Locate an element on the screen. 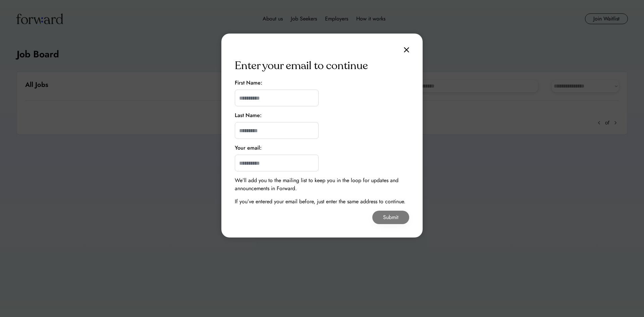  img: close.svg is located at coordinates (406, 50).